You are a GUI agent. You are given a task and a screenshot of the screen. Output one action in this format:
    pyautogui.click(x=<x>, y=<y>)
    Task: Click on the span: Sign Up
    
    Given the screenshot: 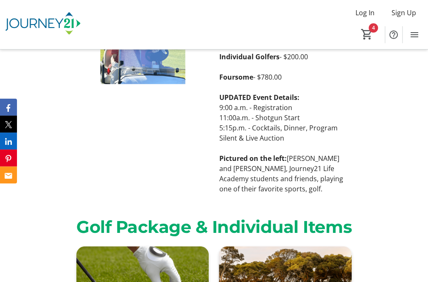 What is the action you would take?
    pyautogui.click(x=404, y=13)
    